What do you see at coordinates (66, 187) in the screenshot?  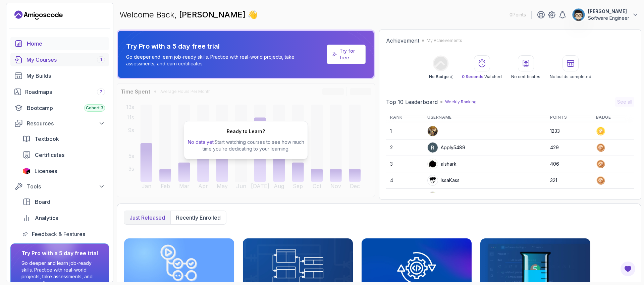 I see `div: Tools` at bounding box center [66, 187].